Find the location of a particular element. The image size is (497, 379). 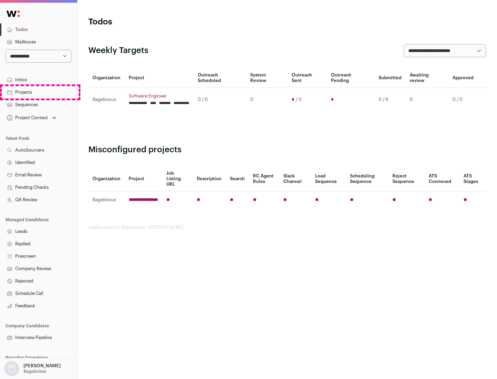

span: / 0 is located at coordinates (298, 100).